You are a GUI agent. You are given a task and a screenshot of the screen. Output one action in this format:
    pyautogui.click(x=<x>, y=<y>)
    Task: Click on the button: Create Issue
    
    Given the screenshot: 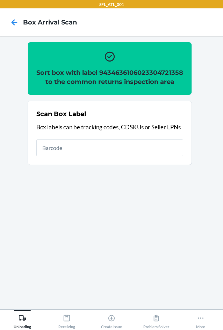 What is the action you would take?
    pyautogui.click(x=111, y=319)
    